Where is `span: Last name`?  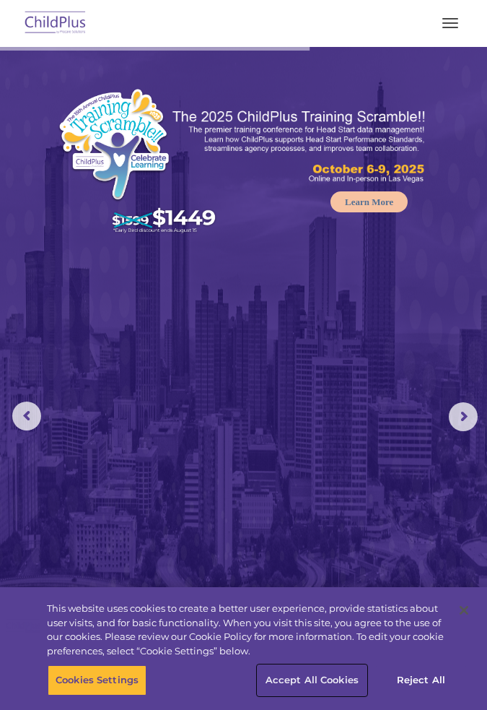 span: Last name is located at coordinates (227, 100).